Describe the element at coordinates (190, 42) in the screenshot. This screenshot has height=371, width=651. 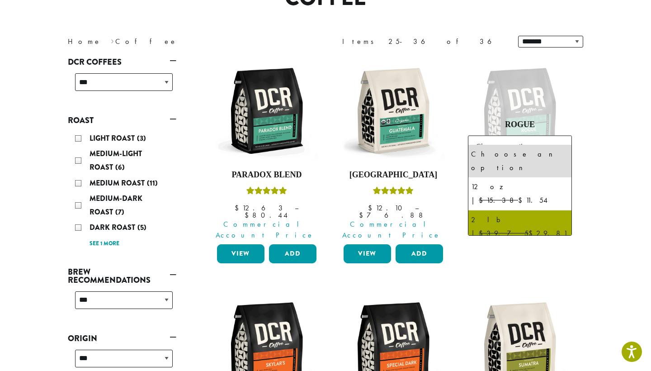
I see `nav: Breadcrumb` at that location.